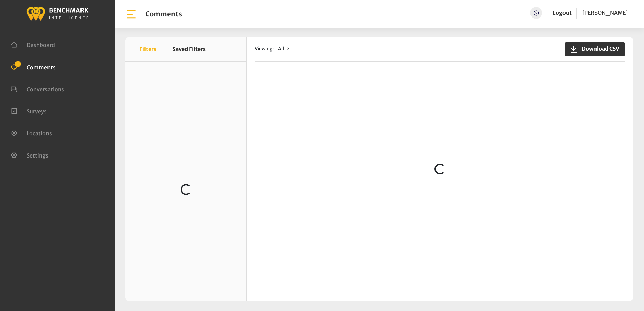  What do you see at coordinates (598, 49) in the screenshot?
I see `span: Download CSV` at bounding box center [598, 49].